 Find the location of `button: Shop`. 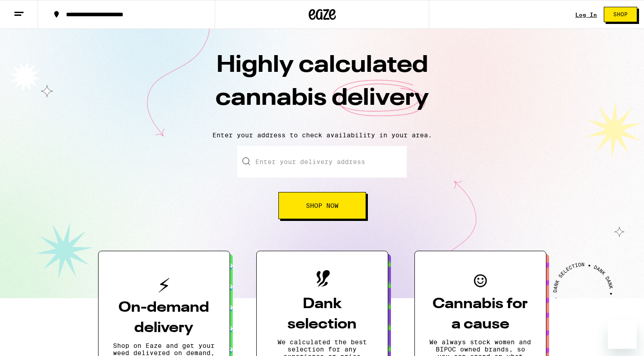

button: Shop is located at coordinates (621, 15).